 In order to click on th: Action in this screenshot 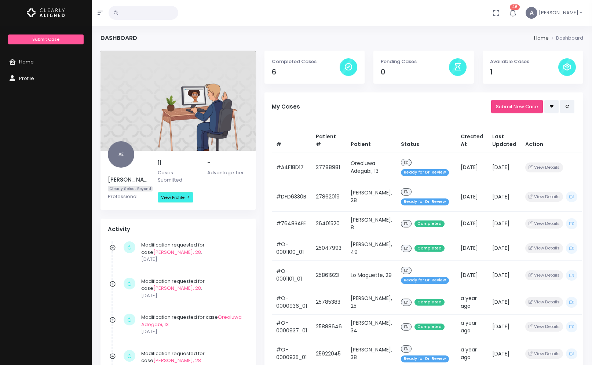, I will do `click(551, 140)`.